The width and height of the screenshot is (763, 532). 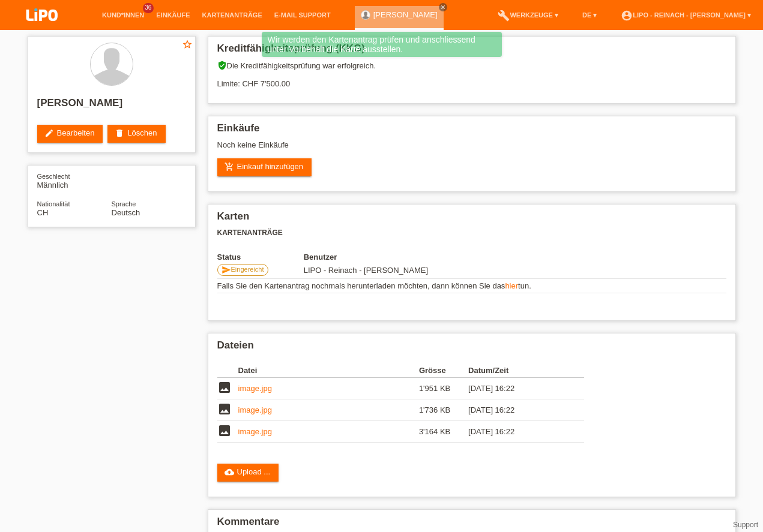 What do you see at coordinates (472, 131) in the screenshot?
I see `h2: Einkäufe` at bounding box center [472, 131].